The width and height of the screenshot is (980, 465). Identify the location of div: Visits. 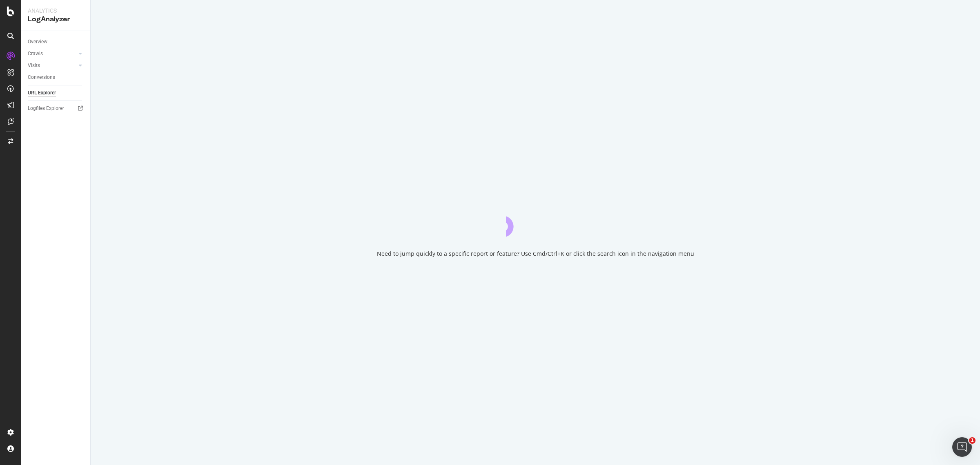
(34, 65).